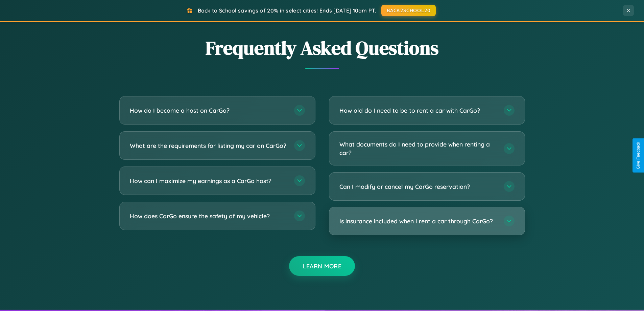 This screenshot has width=644, height=311. Describe the element at coordinates (322, 48) in the screenshot. I see `h2: Frequently Asked Questions` at that location.